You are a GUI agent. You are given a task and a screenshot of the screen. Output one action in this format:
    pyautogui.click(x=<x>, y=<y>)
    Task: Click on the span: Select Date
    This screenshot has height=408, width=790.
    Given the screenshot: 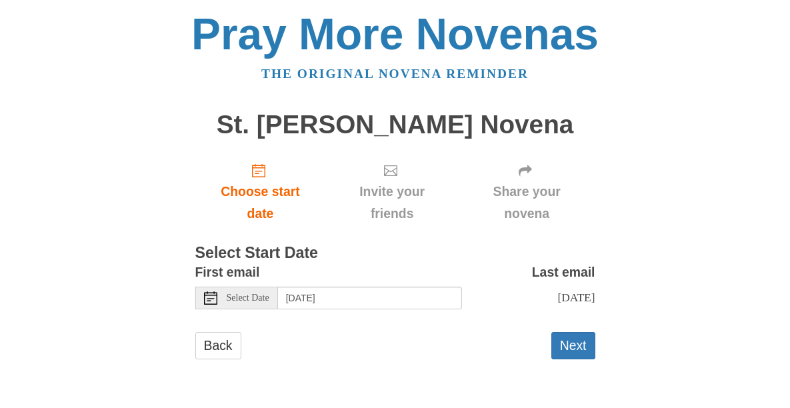 What is the action you would take?
    pyautogui.click(x=248, y=298)
    